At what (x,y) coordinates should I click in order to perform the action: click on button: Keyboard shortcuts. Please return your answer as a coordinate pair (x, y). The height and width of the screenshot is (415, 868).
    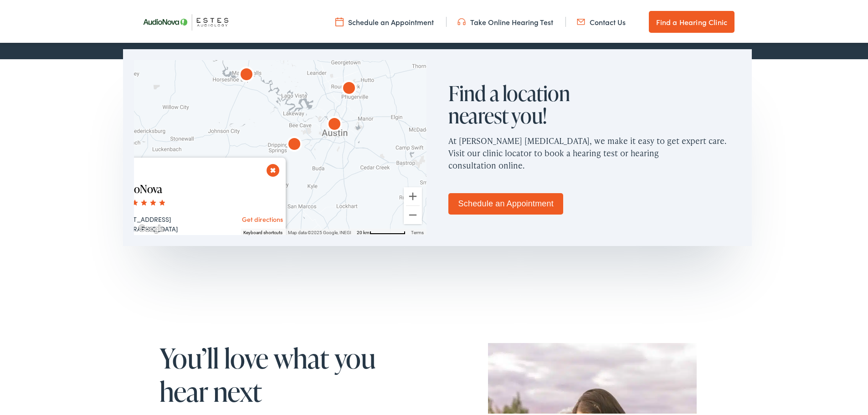
    Looking at the image, I should click on (263, 231).